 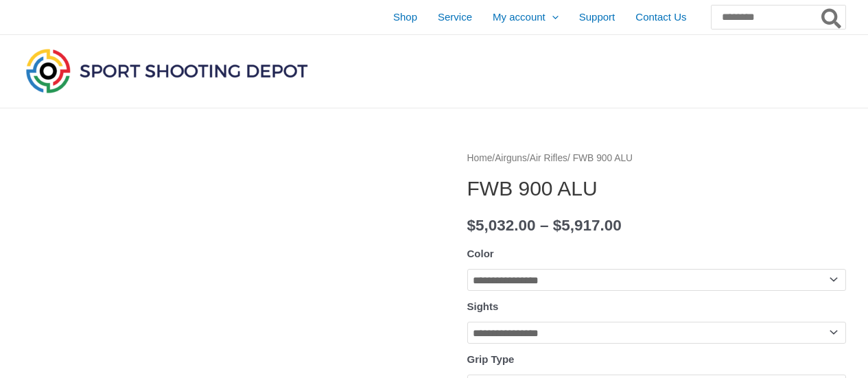 I want to click on a: Airguns, so click(x=511, y=158).